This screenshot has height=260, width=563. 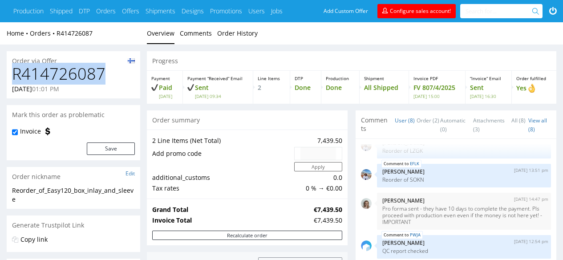 What do you see at coordinates (61, 11) in the screenshot?
I see `a: Shipped` at bounding box center [61, 11].